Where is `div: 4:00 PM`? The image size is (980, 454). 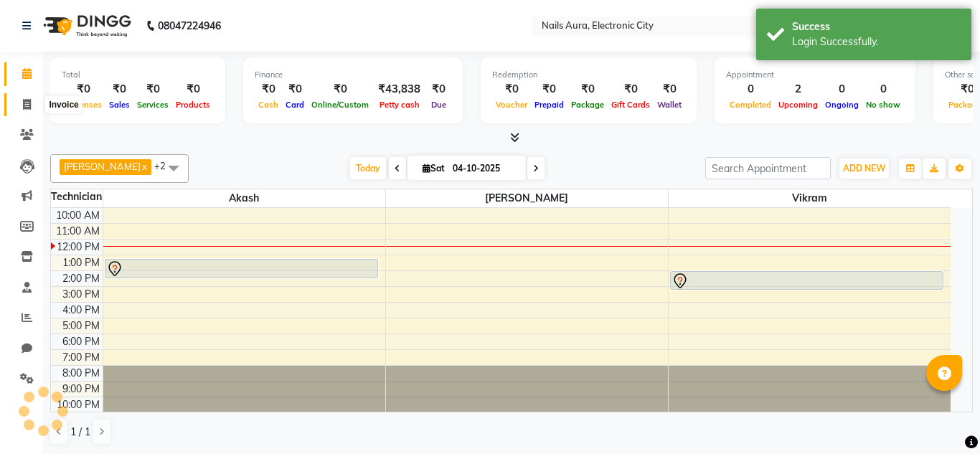
div: 4:00 PM is located at coordinates (81, 310).